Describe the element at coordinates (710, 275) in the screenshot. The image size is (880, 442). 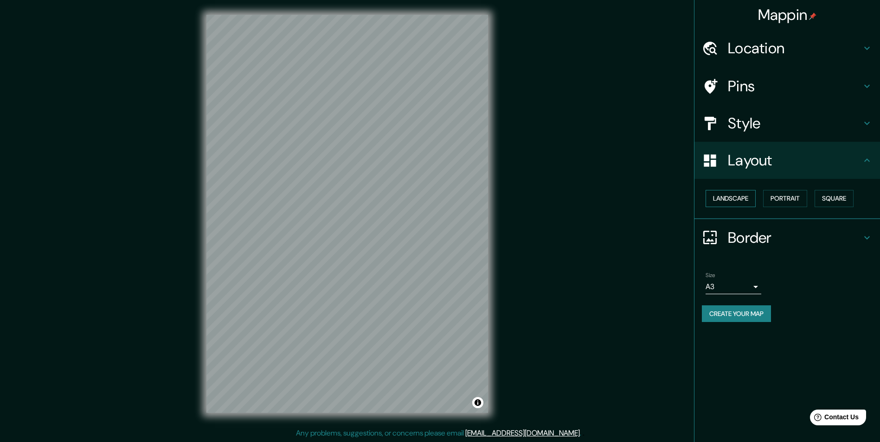
I see `label: Size` at that location.